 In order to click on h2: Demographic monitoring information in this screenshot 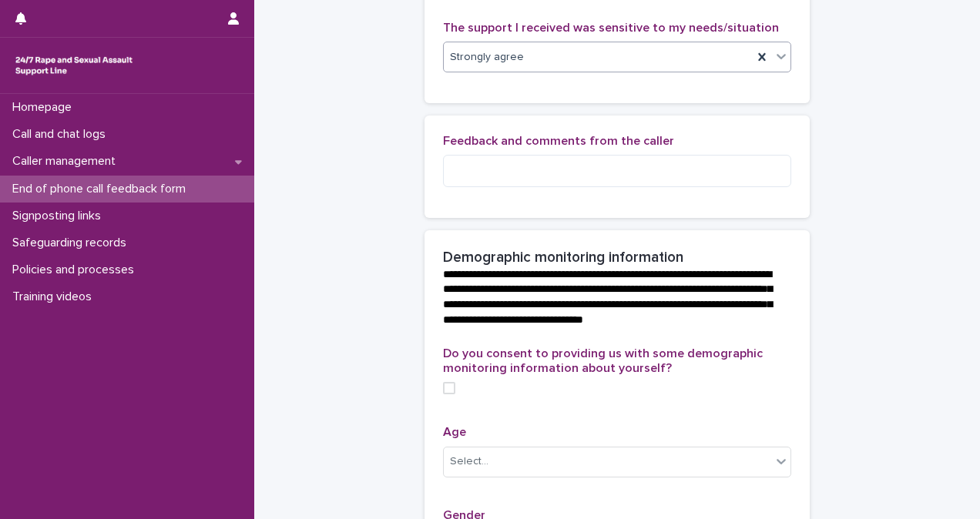, I will do `click(563, 257)`.